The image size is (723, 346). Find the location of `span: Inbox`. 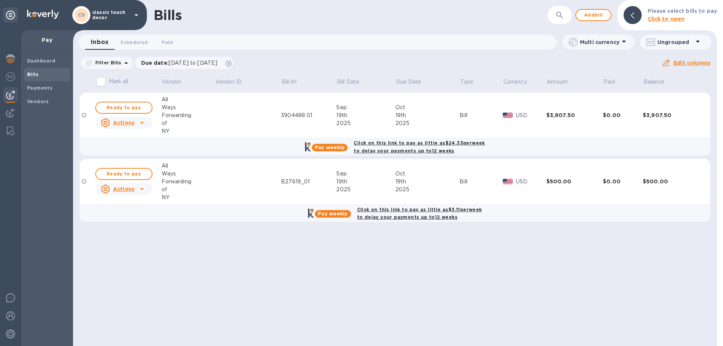

span: Inbox is located at coordinates (99, 42).